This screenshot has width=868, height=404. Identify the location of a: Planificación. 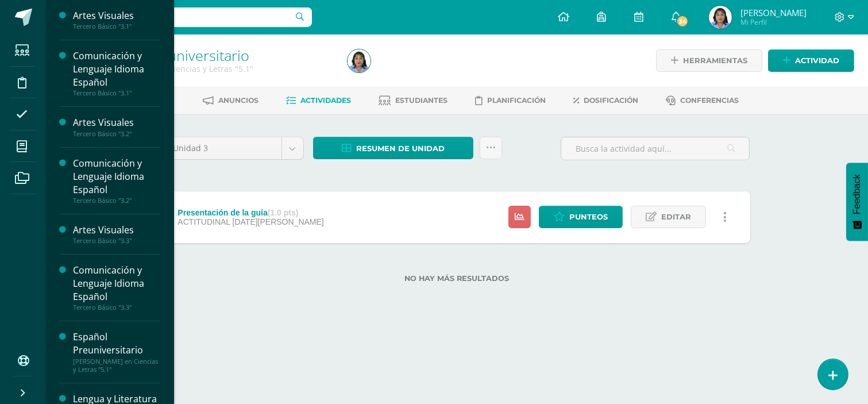
(510, 101).